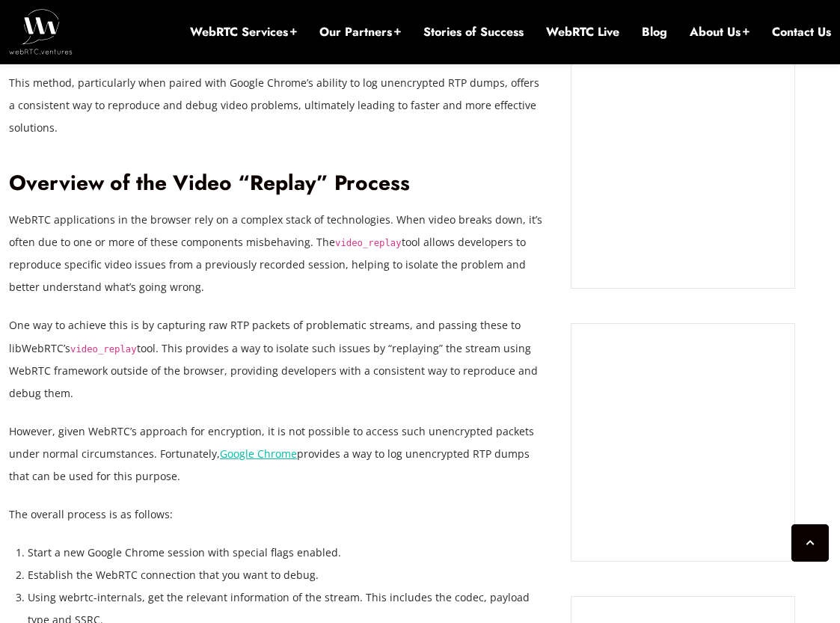  I want to click on a: Google Chrome, so click(258, 453).